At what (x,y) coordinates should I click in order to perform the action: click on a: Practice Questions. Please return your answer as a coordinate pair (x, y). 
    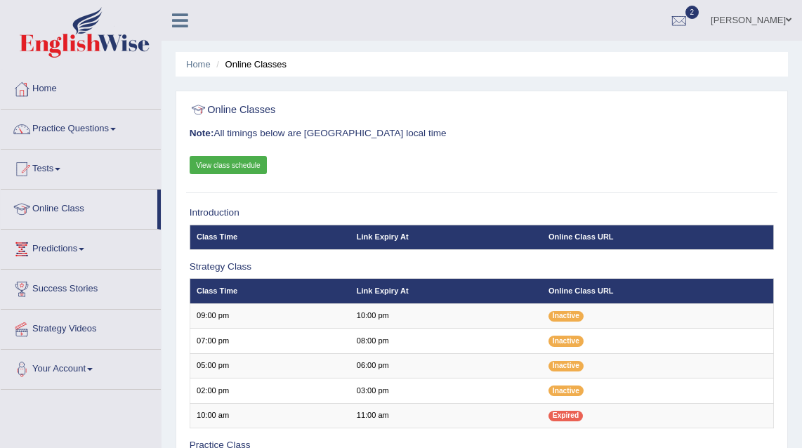
    Looking at the image, I should click on (81, 127).